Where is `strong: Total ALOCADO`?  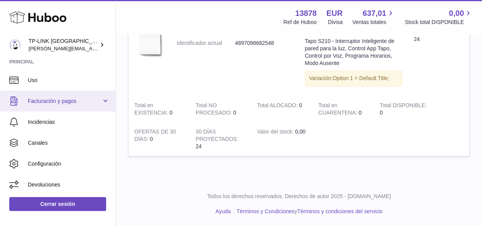 strong: Total ALOCADO is located at coordinates (278, 106).